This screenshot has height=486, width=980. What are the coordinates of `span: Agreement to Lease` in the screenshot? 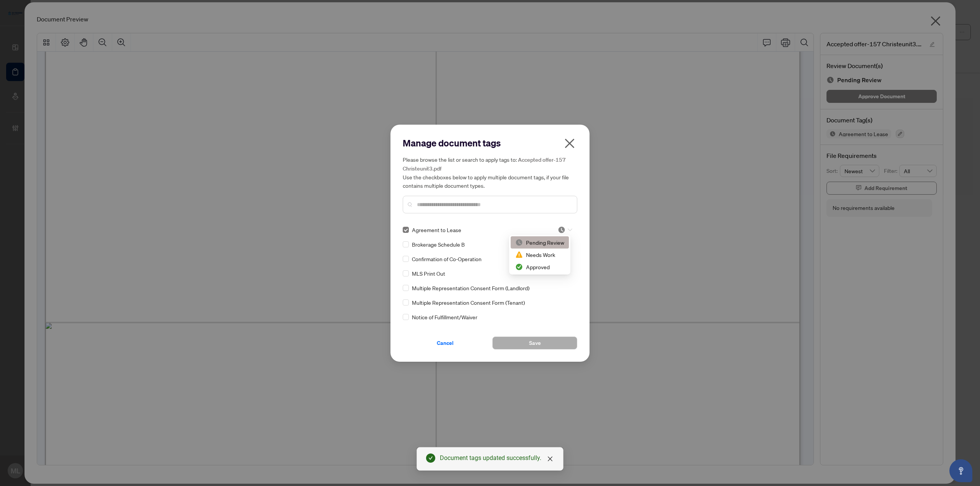 It's located at (436, 230).